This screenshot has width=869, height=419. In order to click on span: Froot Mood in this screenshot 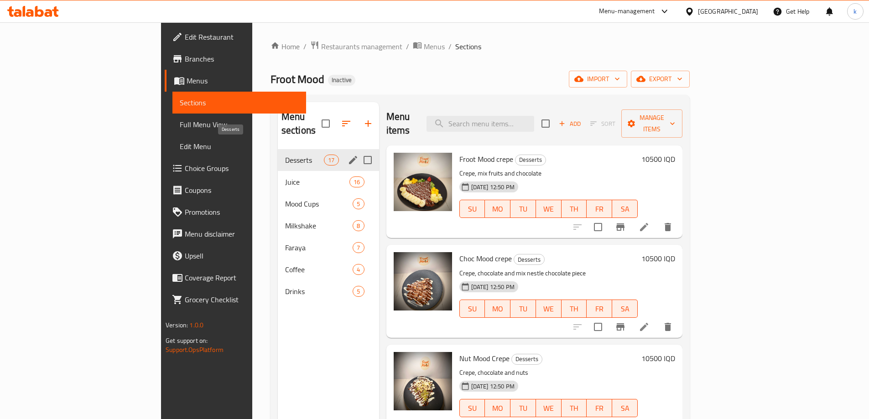, I will do `click(297, 79)`.